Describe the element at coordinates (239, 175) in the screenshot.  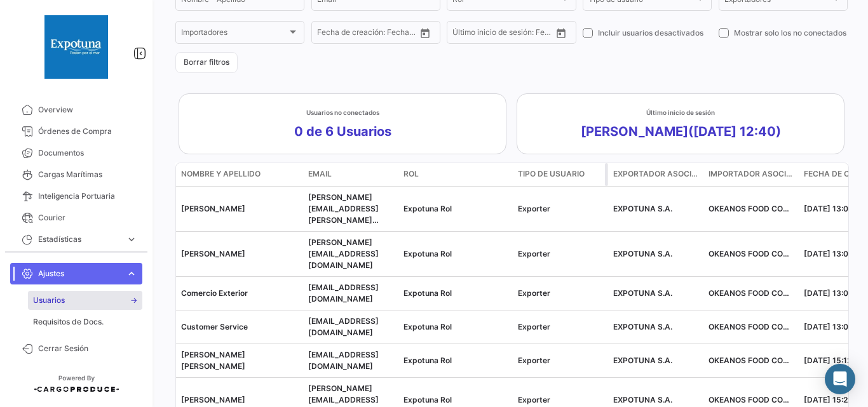
I see `datatable-header-cell: Nombre y Apellido` at that location.